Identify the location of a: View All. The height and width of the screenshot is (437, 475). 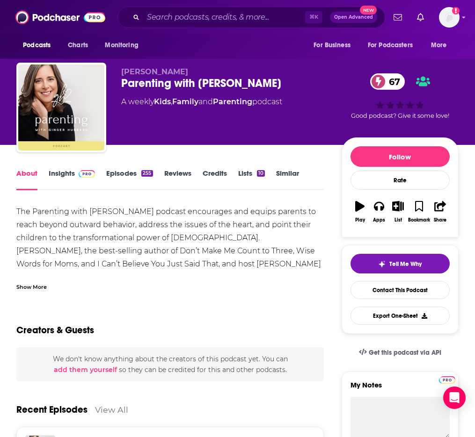
(111, 410).